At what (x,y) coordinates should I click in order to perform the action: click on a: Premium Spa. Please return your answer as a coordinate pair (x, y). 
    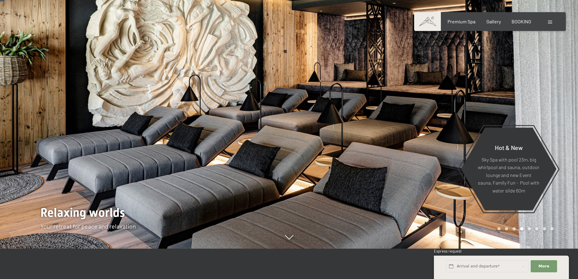
    Looking at the image, I should click on (461, 21).